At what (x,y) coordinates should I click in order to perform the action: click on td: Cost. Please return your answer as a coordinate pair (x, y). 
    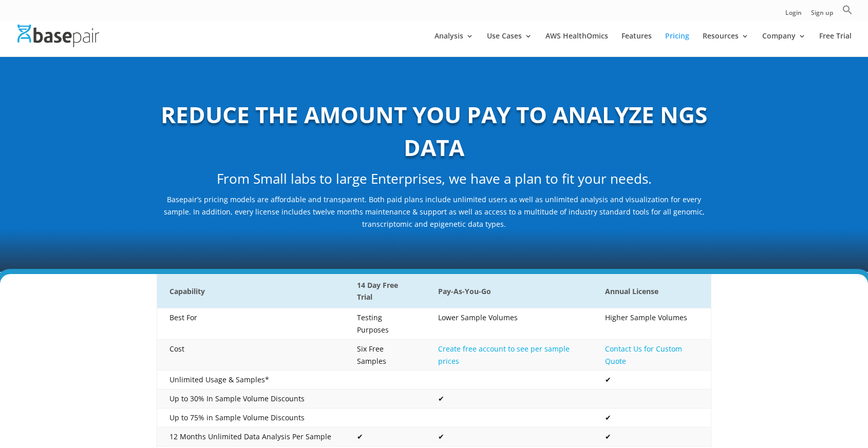
    Looking at the image, I should click on (251, 355).